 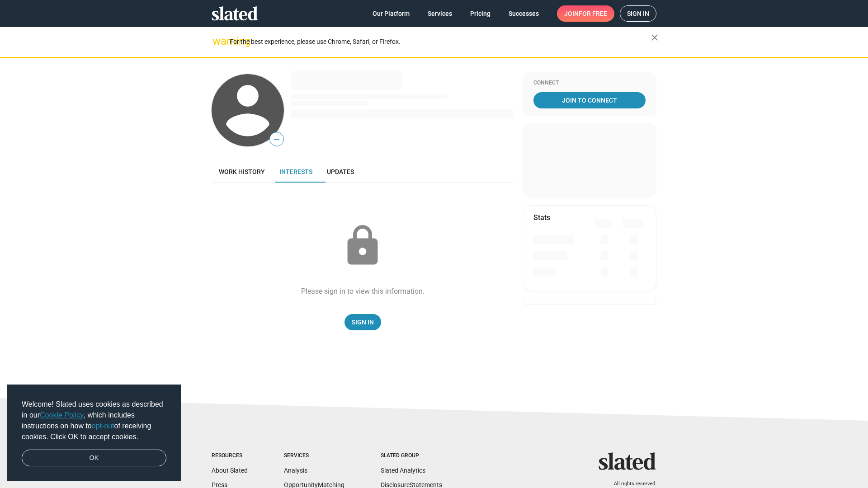 What do you see at coordinates (440, 13) in the screenshot?
I see `span: Services` at bounding box center [440, 13].